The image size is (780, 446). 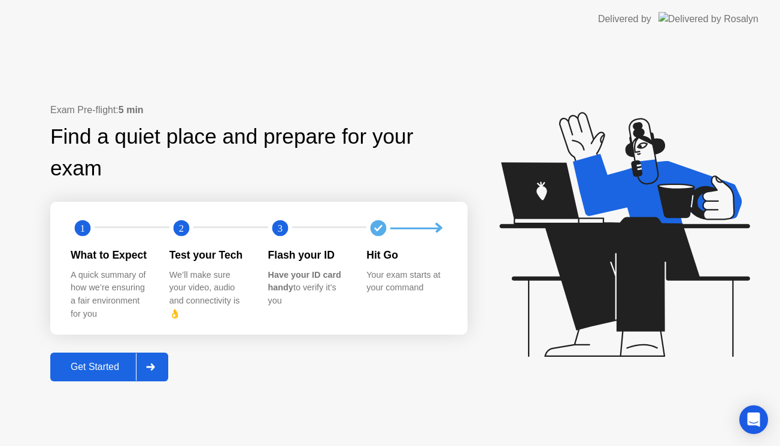 I want to click on div: to verify it’s you, so click(x=308, y=288).